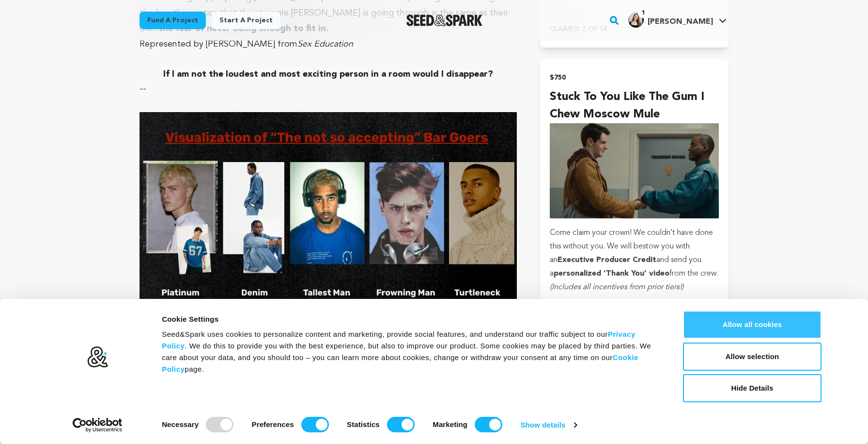  I want to click on img: logo, so click(97, 357).